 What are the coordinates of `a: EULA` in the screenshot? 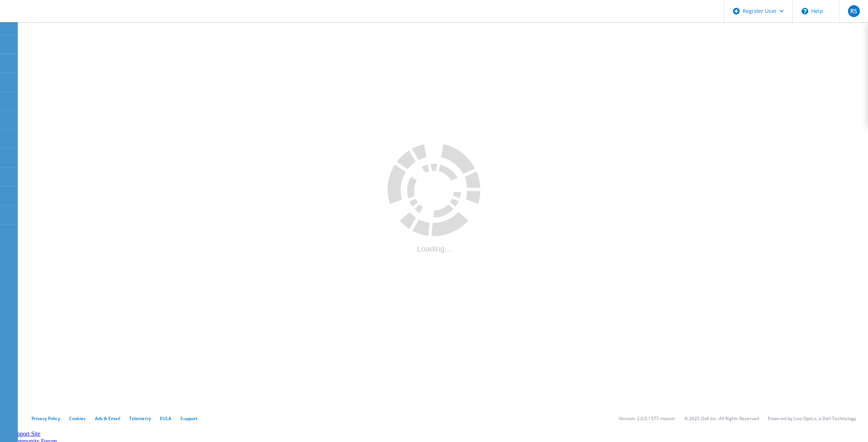 It's located at (165, 418).